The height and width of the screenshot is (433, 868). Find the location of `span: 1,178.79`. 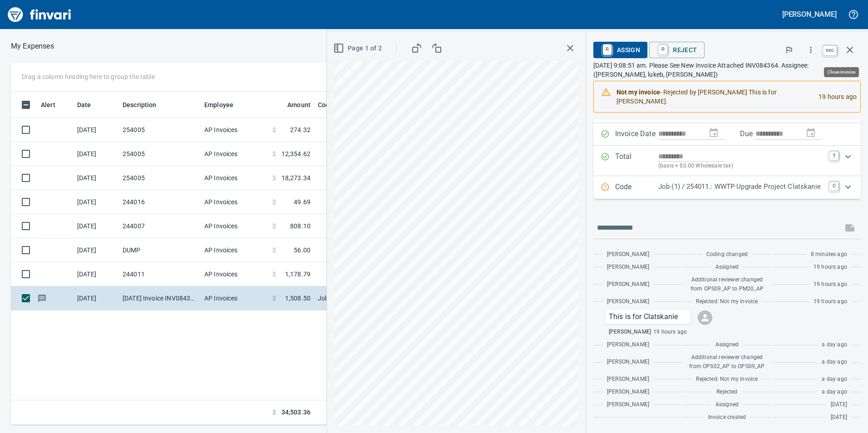

span: 1,178.79 is located at coordinates (298, 274).